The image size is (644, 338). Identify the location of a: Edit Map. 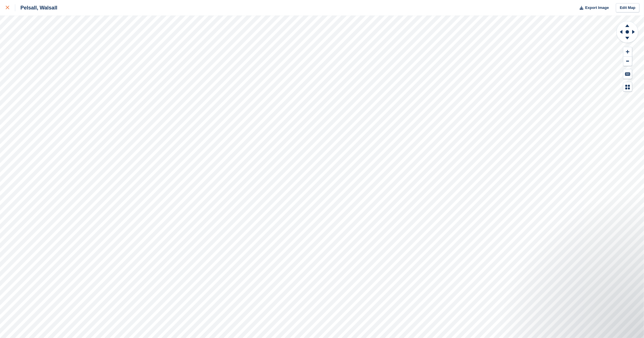
(628, 8).